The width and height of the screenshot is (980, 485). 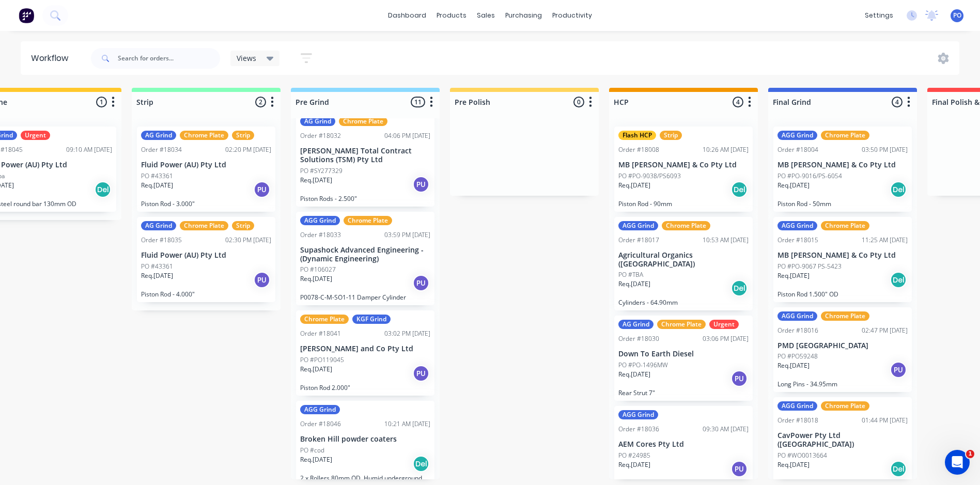 I want to click on span: 1, so click(x=970, y=454).